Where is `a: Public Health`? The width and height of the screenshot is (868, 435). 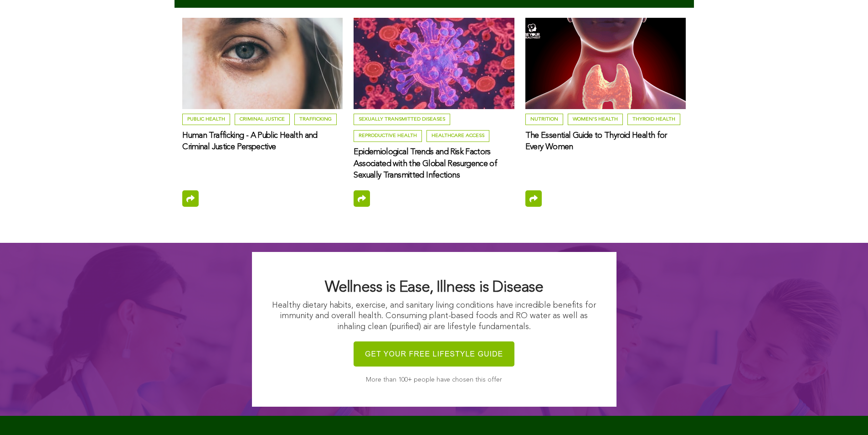
a: Public Health is located at coordinates (206, 119).